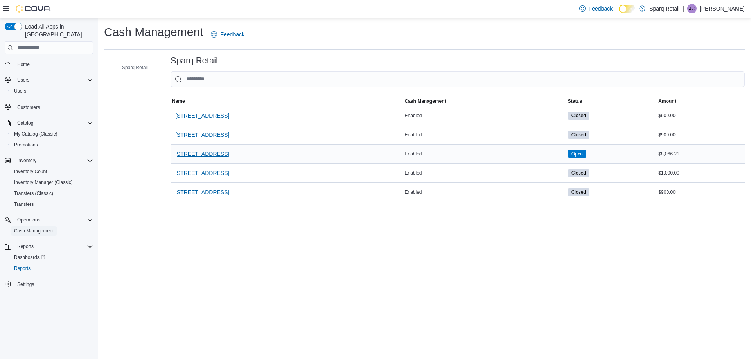 This screenshot has height=359, width=751. Describe the element at coordinates (49, 183) in the screenshot. I see `nav: Complex example` at that location.